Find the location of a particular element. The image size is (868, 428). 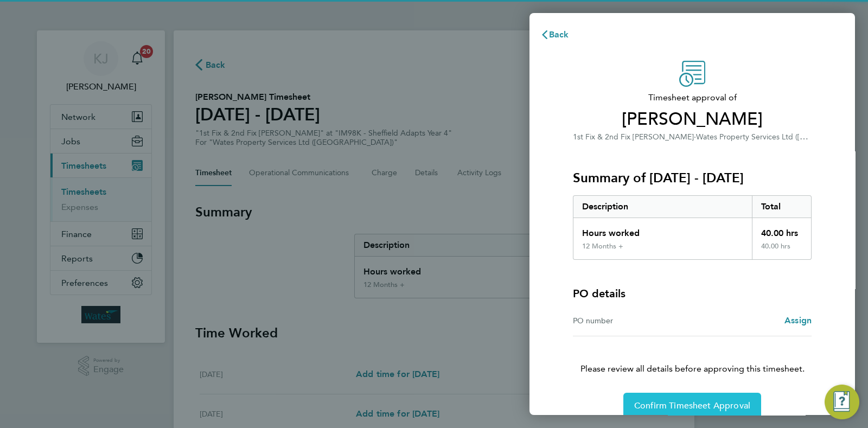

h4: PO details is located at coordinates (599, 293).